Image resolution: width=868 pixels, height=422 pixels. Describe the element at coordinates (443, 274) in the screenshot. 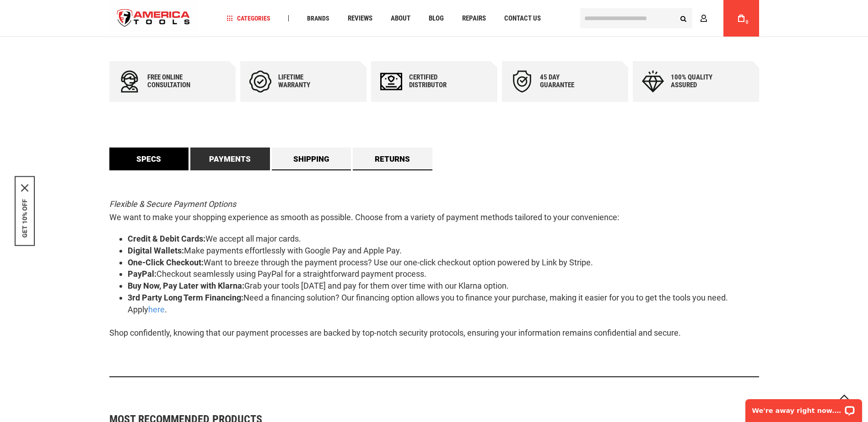

I see `li: Checkout seamlessly using PayPal for a straightforward payment process.` at that location.